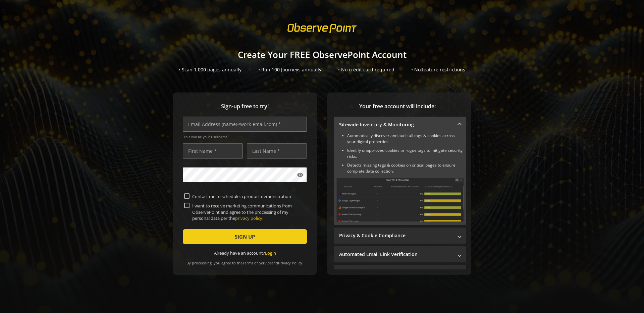 The image size is (644, 313). Describe the element at coordinates (300, 175) in the screenshot. I see `mat-icon: visibility` at that location.